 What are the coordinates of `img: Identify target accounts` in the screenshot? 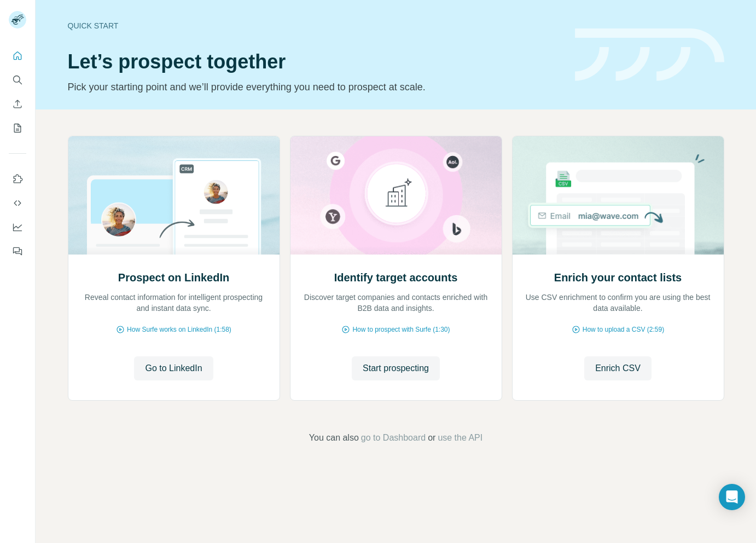 It's located at (396, 195).